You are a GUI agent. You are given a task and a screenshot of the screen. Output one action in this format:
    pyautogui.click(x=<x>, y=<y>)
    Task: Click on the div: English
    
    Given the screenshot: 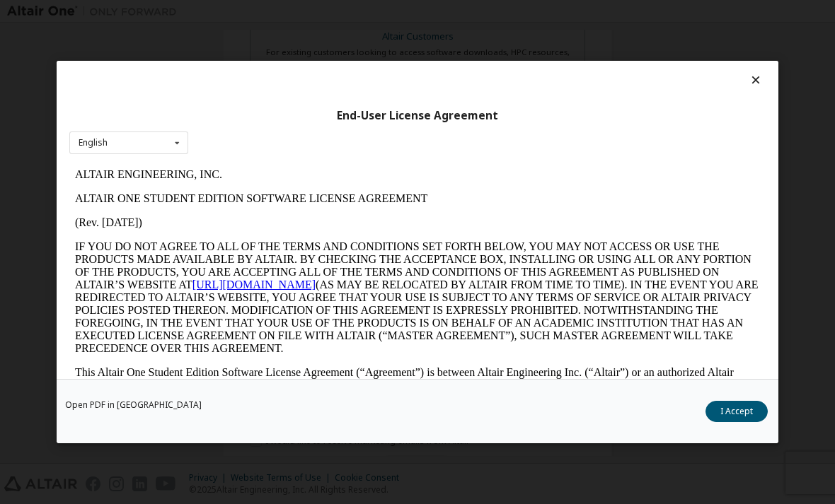 What is the action you would take?
    pyautogui.click(x=93, y=143)
    